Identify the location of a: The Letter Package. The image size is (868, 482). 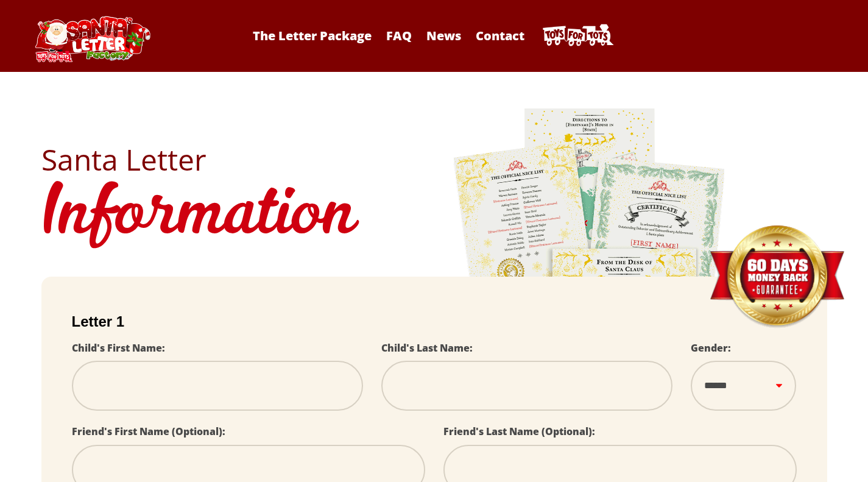
(311, 35).